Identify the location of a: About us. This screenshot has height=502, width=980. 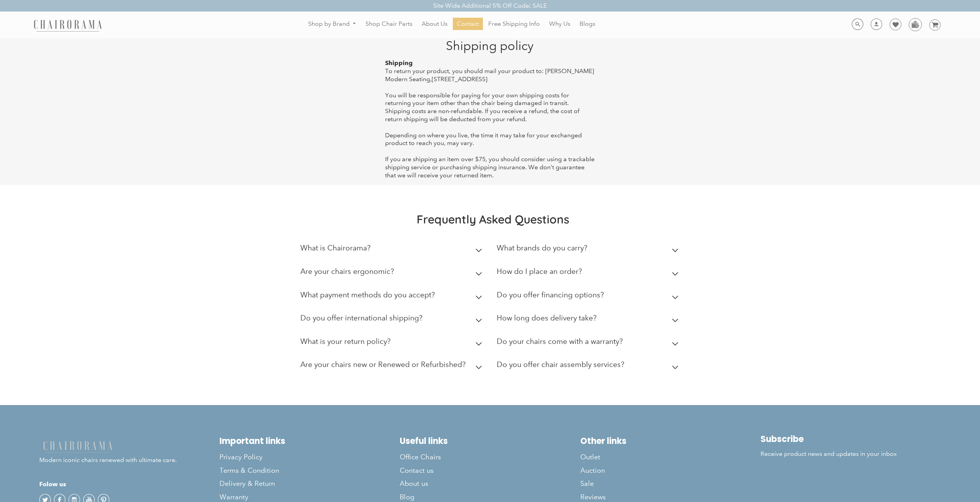
(490, 484).